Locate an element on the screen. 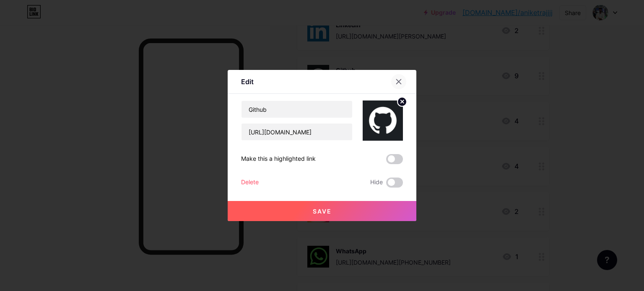 Image resolution: width=644 pixels, height=291 pixels. span: Save is located at coordinates (322, 211).